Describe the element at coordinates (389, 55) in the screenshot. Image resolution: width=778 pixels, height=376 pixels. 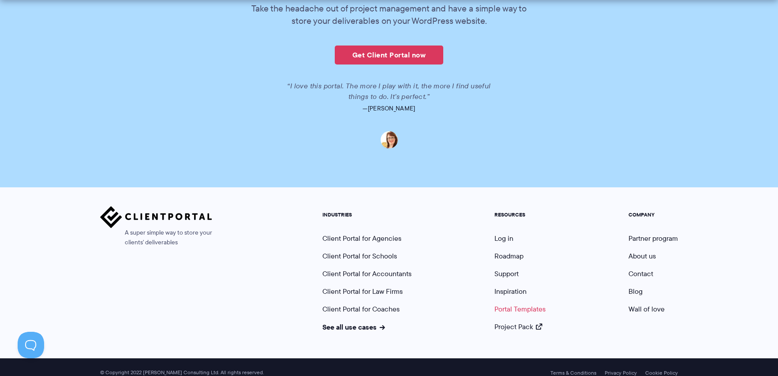
I see `a: Get Client Portal now` at that location.